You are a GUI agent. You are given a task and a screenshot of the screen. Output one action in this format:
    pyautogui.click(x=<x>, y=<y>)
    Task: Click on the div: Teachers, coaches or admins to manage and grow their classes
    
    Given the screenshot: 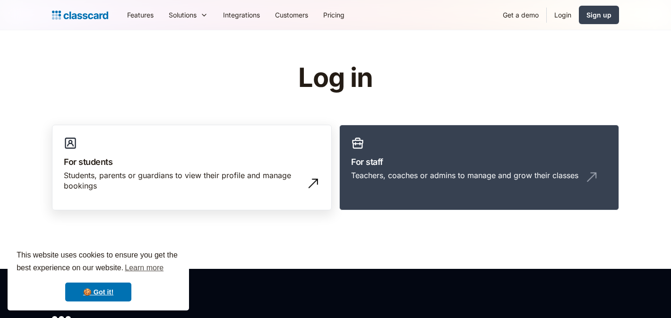 What is the action you would take?
    pyautogui.click(x=465, y=175)
    